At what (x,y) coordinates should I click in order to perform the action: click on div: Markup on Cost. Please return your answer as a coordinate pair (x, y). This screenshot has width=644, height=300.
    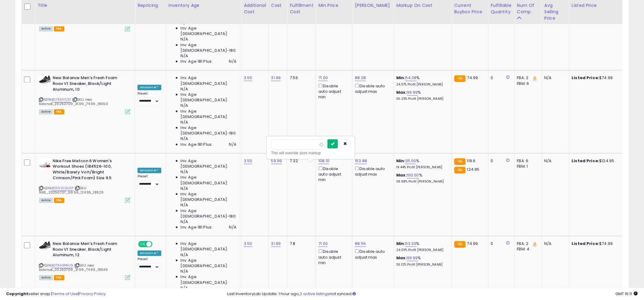
    Looking at the image, I should click on (422, 5).